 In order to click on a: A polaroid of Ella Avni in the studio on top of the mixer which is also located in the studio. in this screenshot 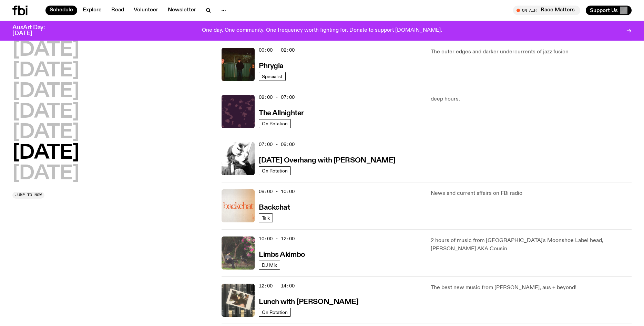, I will do `click(238, 300)`.